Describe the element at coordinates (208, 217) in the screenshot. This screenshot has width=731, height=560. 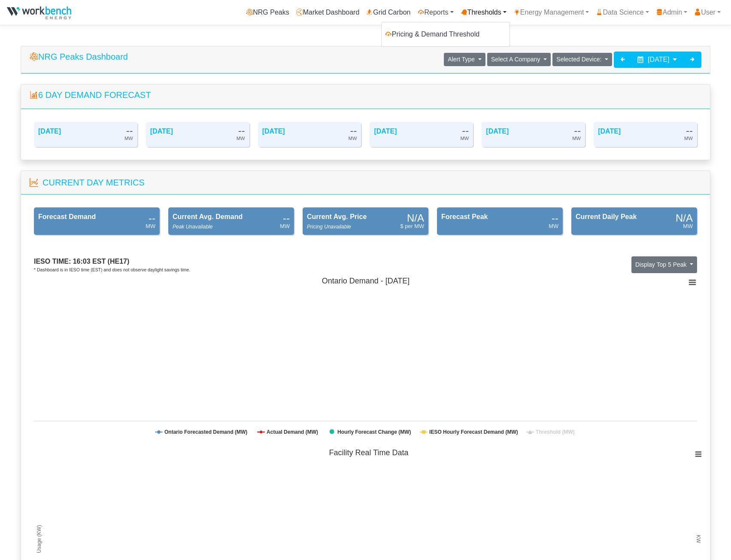
I see `div: Current Avg. Demand` at that location.